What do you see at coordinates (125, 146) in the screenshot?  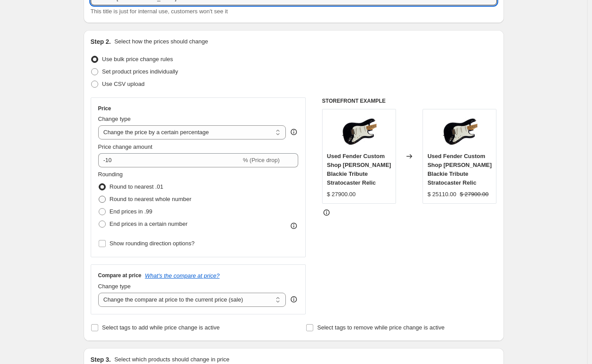 I see `span: Price change amount` at bounding box center [125, 146].